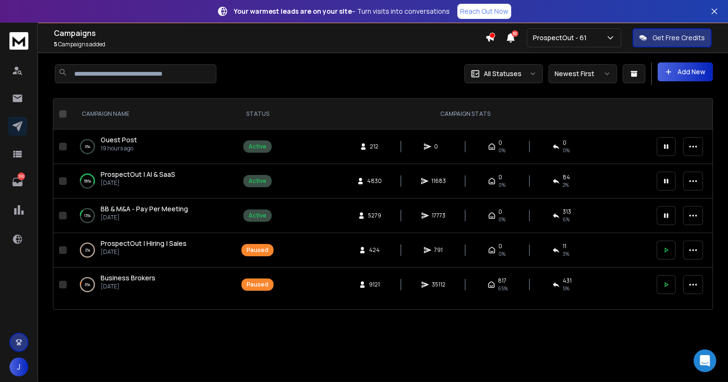 The height and width of the screenshot is (382, 728). I want to click on span: 50, so click(515, 34).